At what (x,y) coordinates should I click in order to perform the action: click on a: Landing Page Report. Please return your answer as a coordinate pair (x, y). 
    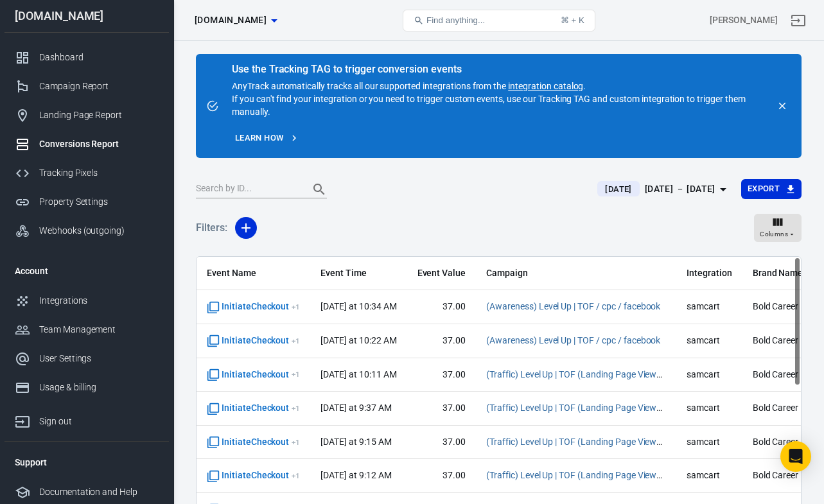
    Looking at the image, I should click on (86, 115).